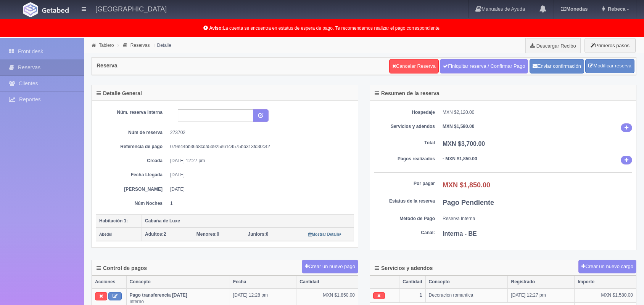  What do you see at coordinates (404, 201) in the screenshot?
I see `dt: Estatus de la reserva` at bounding box center [404, 201].